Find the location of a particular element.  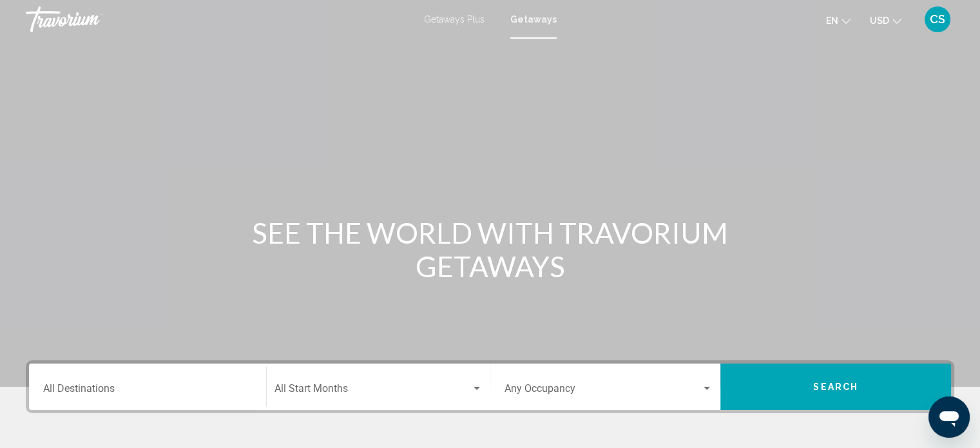

button: User Menu is located at coordinates (938, 19).